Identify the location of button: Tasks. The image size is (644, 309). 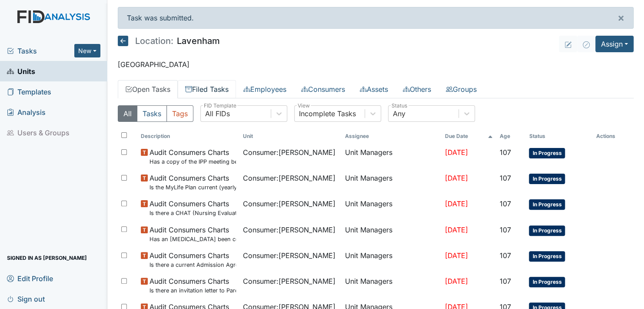
(151, 113).